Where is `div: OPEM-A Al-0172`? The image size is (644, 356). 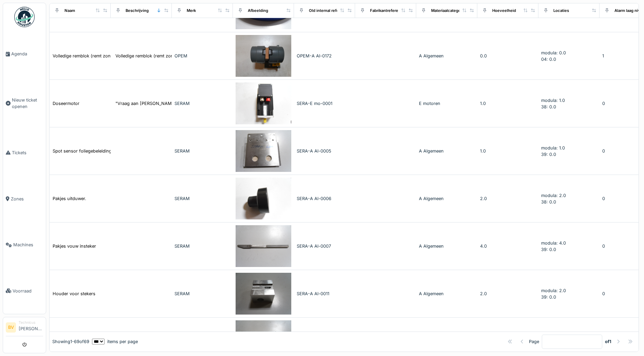
div: OPEM-A Al-0172 is located at coordinates (324, 56).